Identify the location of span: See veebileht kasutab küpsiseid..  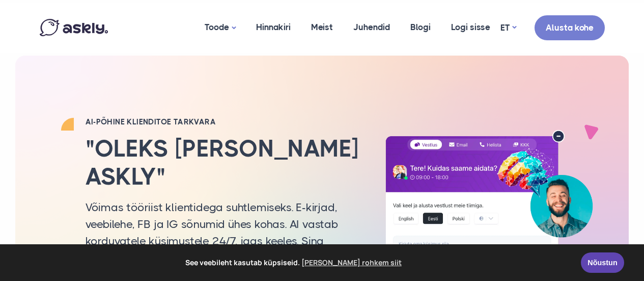
(294, 262).